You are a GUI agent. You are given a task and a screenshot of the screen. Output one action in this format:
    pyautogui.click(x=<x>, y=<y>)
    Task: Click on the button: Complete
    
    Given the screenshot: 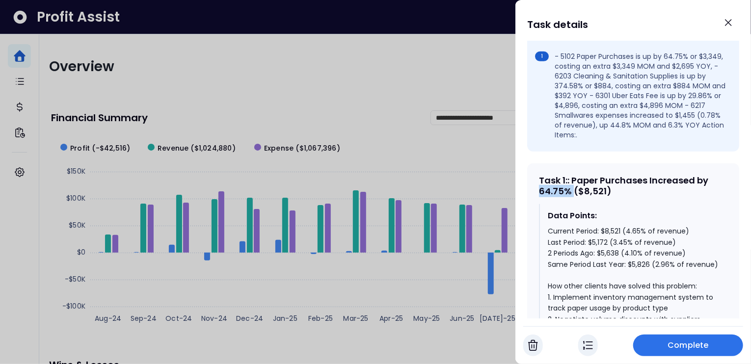 What is the action you would take?
    pyautogui.click(x=688, y=345)
    